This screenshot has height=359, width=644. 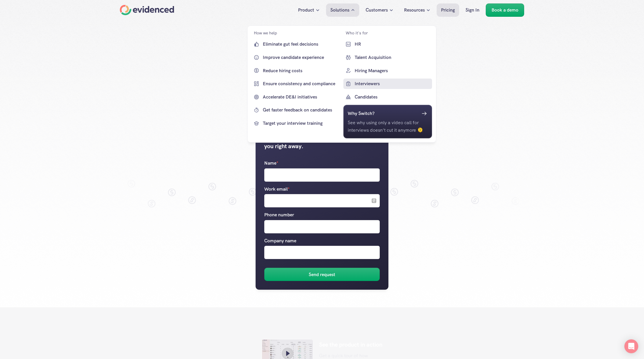 I want to click on p: Name, so click(x=271, y=163).